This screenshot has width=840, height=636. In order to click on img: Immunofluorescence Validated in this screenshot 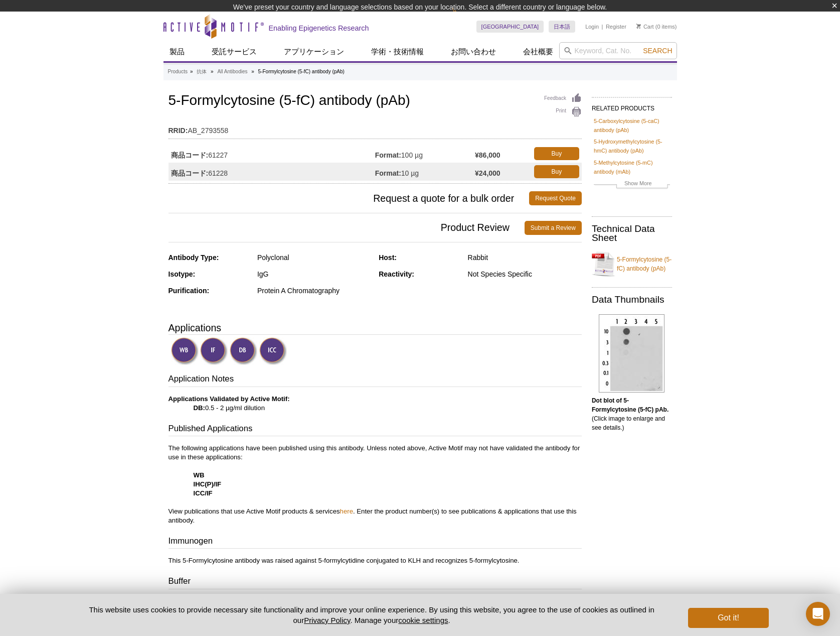, I will do `click(213, 351)`.